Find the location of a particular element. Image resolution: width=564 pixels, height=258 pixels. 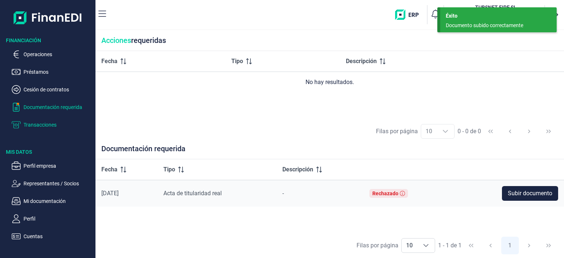

p: Operaciones is located at coordinates (58, 54).